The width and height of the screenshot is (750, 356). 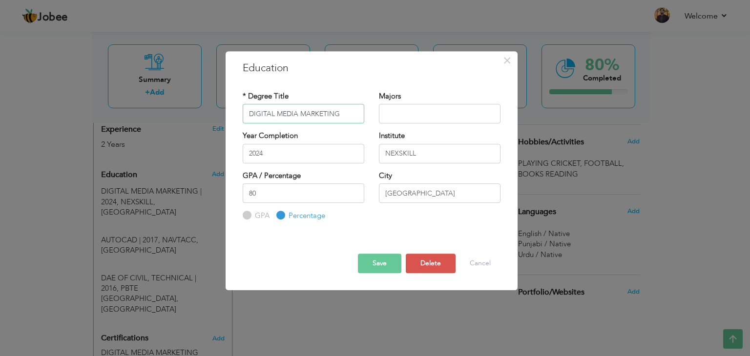 What do you see at coordinates (507, 61) in the screenshot?
I see `button: Close` at bounding box center [507, 61].